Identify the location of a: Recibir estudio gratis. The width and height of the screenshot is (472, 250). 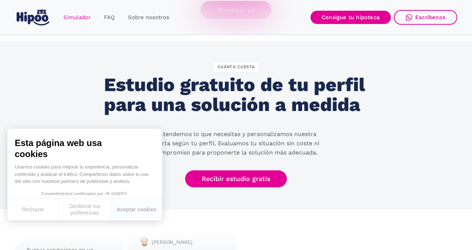
(236, 179).